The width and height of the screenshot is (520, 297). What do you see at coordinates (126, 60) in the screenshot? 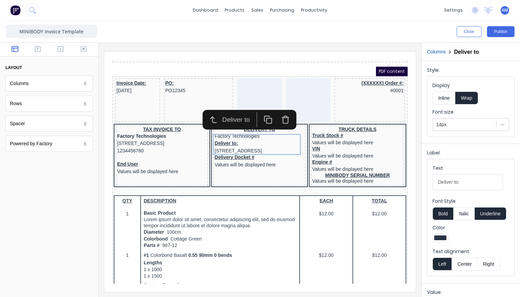
I see `div: Deliver to` at bounding box center [126, 60].